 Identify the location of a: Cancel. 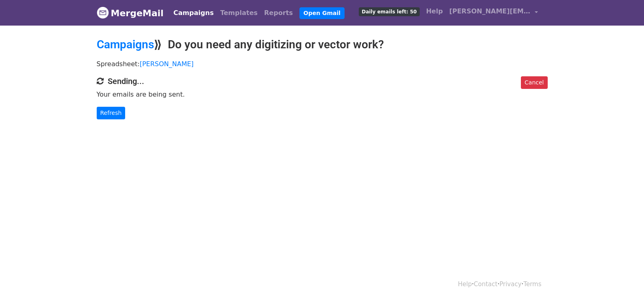
(534, 82).